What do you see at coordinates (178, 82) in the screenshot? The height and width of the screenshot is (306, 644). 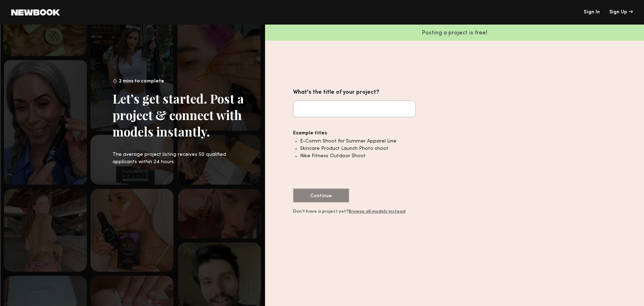 I see `div: 2 mins to complete` at bounding box center [178, 82].